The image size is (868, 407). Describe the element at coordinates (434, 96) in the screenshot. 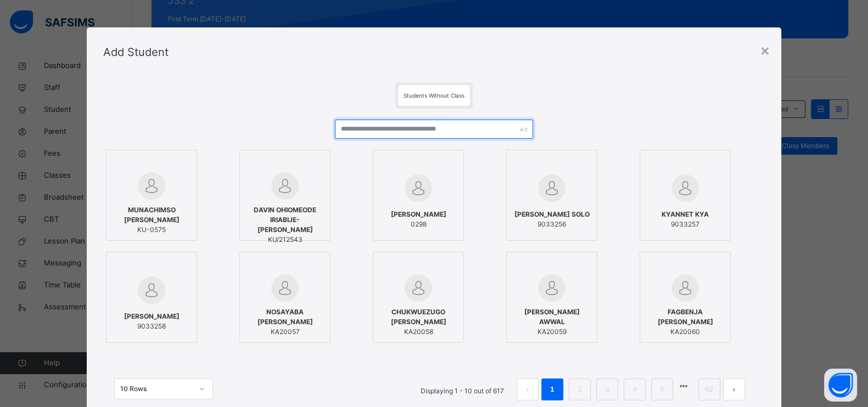

I see `span: Students Without Class` at that location.